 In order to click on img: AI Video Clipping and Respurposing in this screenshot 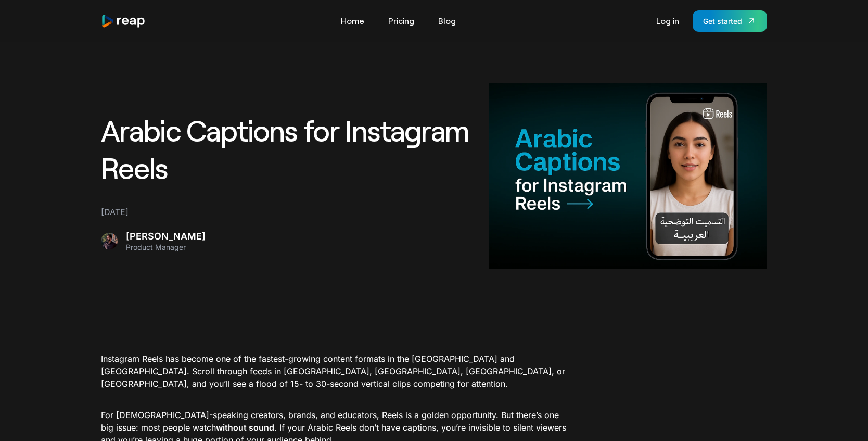, I will do `click(627, 176)`.